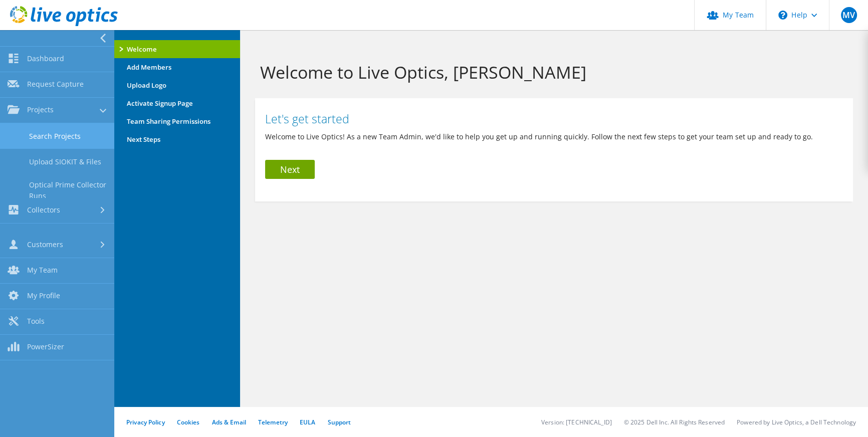  I want to click on svg: \n, so click(783, 15).